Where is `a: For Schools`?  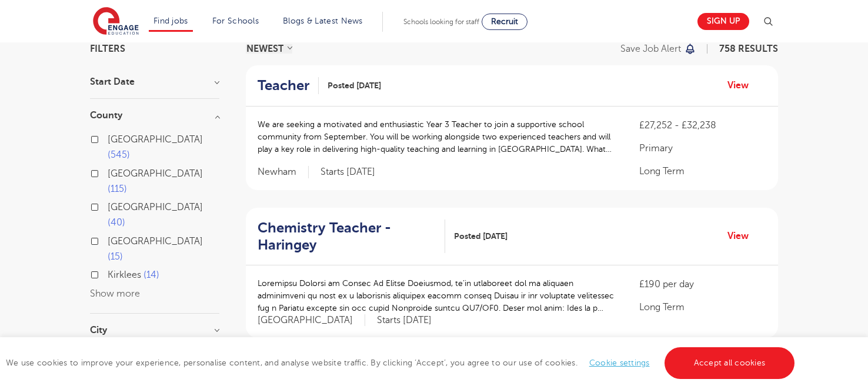 a: For Schools is located at coordinates (236, 21).